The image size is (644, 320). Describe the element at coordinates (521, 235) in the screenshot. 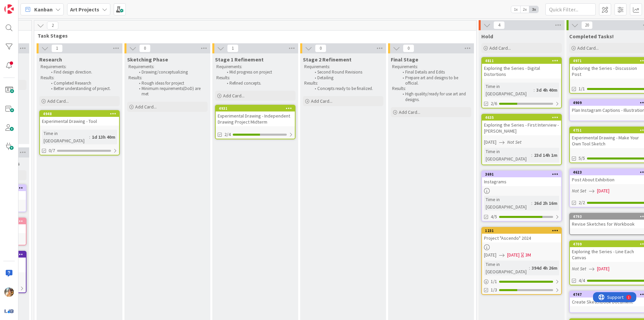

I see `div: 1231Project "Ascendo" 2024` at that location.